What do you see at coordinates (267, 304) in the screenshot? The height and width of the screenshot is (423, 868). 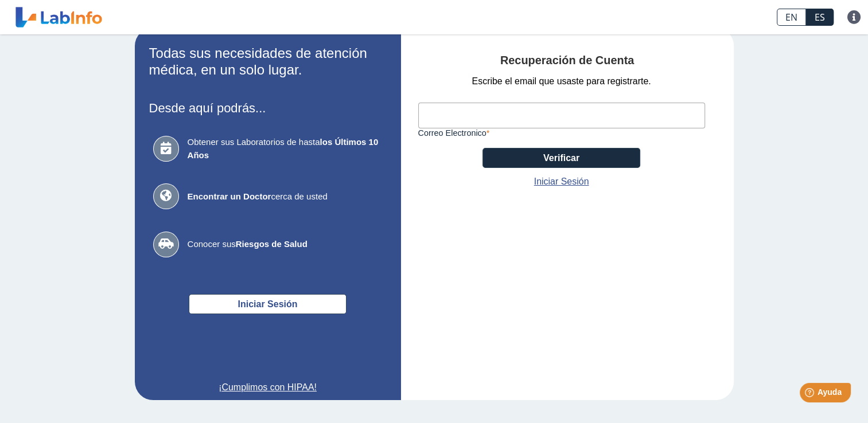 I see `button: Iniciar Sesión` at bounding box center [267, 304].